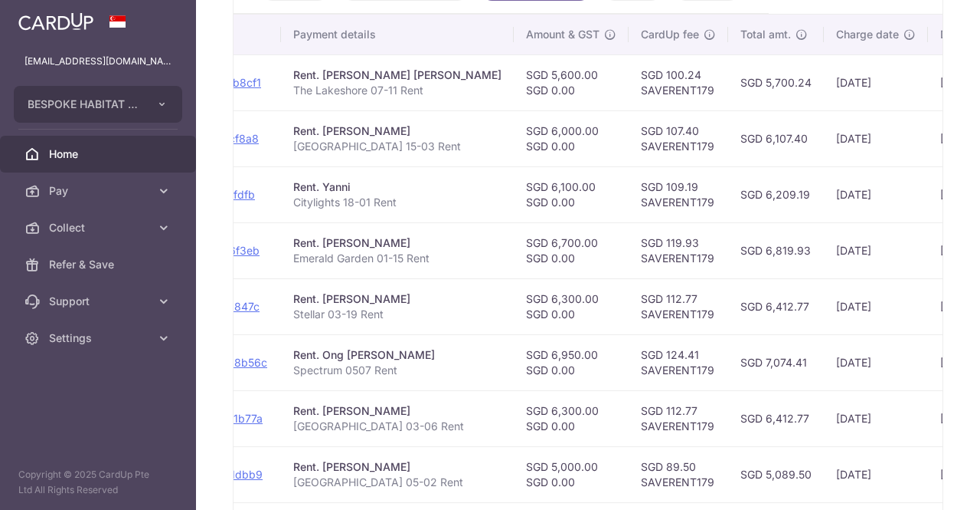 Image resolution: width=980 pixels, height=510 pixels. What do you see at coordinates (766, 35) in the screenshot?
I see `span: Total amt.` at bounding box center [766, 35].